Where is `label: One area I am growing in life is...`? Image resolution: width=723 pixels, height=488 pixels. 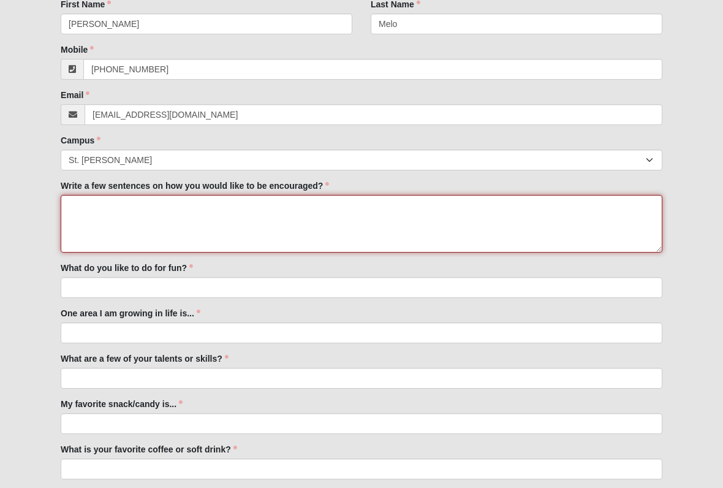 label: One area I am growing in life is... is located at coordinates (131, 313).